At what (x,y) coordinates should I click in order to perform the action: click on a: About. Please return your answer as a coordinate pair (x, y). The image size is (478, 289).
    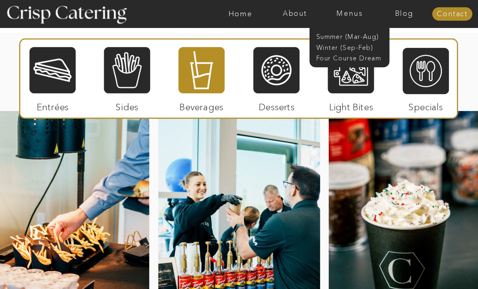
    Looking at the image, I should click on (295, 14).